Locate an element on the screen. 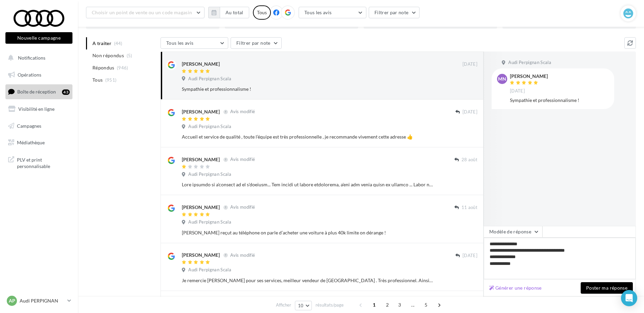 This screenshot has width=644, height=313. span: Opérations is located at coordinates (29, 75).